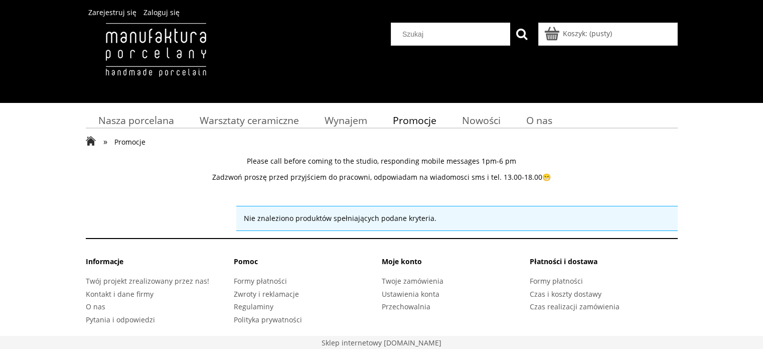  I want to click on a: Pytania i odpowiedzi, so click(120, 319).